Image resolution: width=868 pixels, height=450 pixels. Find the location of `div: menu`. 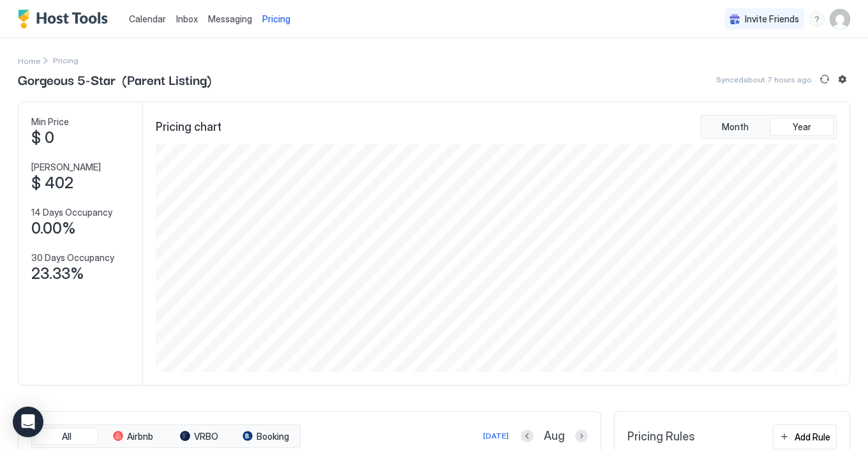

div: menu is located at coordinates (817, 19).